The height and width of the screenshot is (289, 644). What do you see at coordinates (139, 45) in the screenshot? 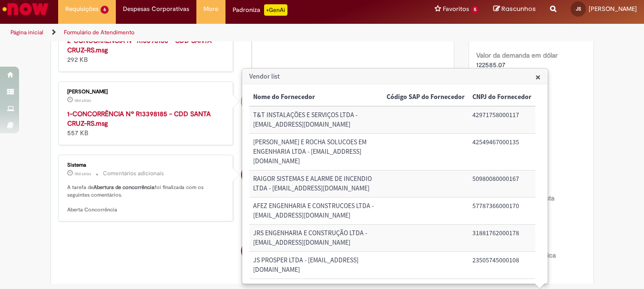
I see `a: 2-CONCORRÊNCIA Nº R13398185 - CDD SANTA CRUZ-RS.msg` at bounding box center [139, 45].